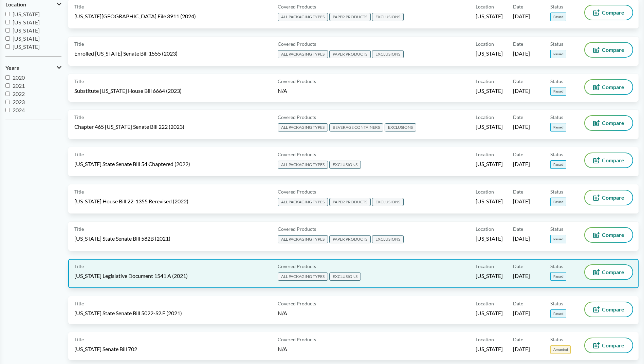  What do you see at coordinates (8, 77) in the screenshot?
I see `input: 2020` at bounding box center [8, 77].